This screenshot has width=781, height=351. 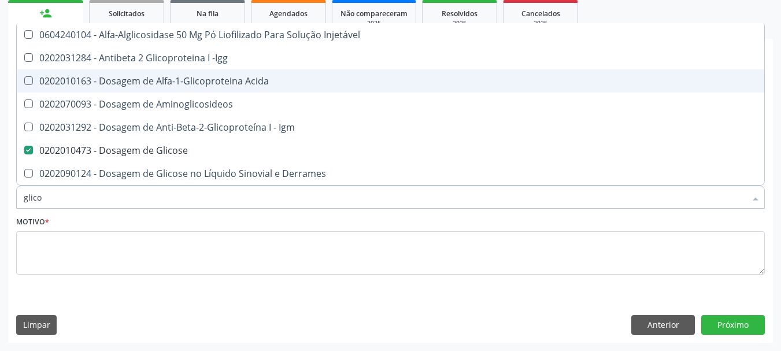 I want to click on div: 0202031284 - Antibeta 2 Glicoproteina I -Igg, so click(x=390, y=58).